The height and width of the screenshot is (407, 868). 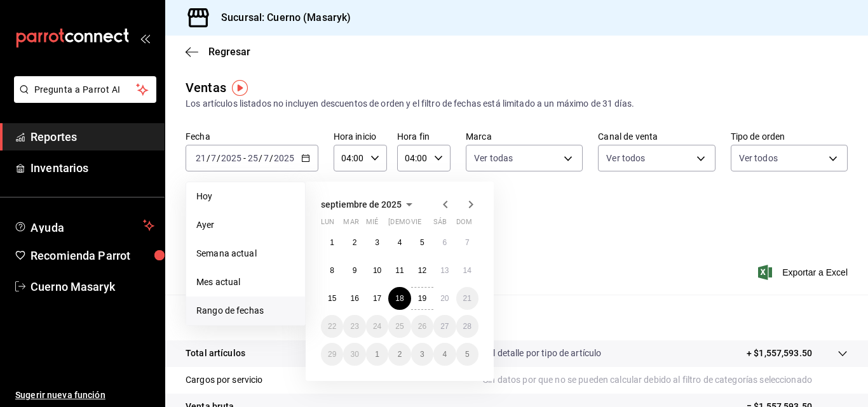 I want to click on abbr: 8 de septiembre de 2025, so click(x=332, y=271).